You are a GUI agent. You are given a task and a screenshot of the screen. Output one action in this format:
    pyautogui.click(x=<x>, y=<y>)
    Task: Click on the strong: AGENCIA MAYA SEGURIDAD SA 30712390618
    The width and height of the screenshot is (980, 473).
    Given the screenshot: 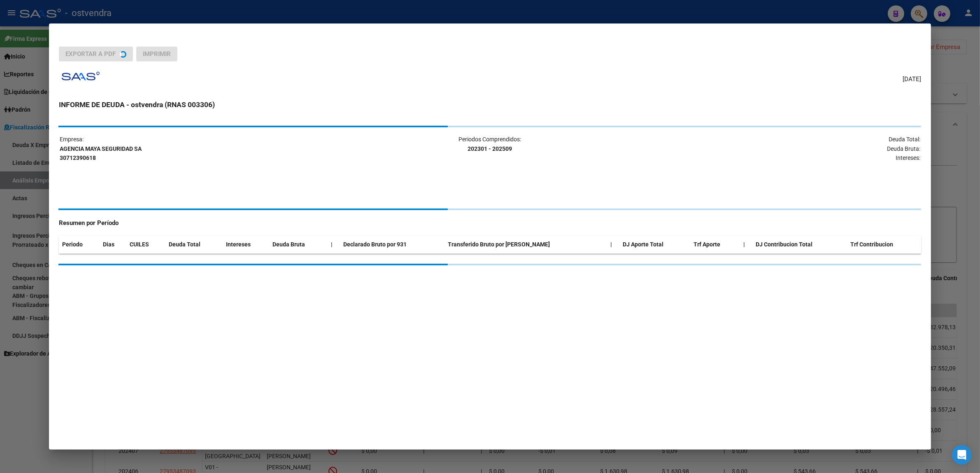 What is the action you would take?
    pyautogui.click(x=100, y=154)
    